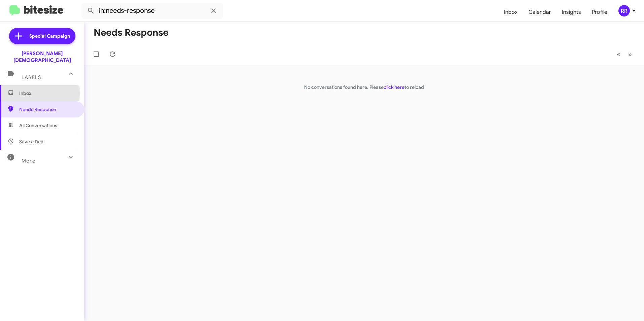 This screenshot has width=644, height=321. What do you see at coordinates (618, 54) in the screenshot?
I see `button: Previous` at bounding box center [618, 54].